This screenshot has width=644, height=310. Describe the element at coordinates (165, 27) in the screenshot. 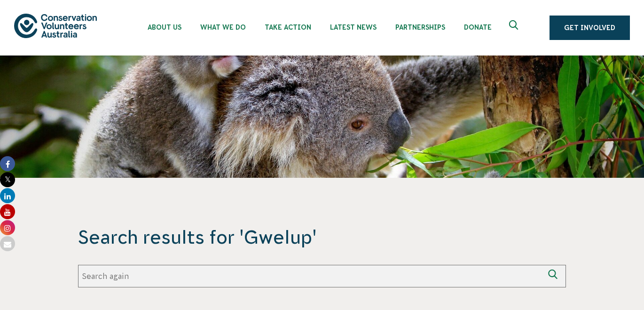

I see `span: About Us` at that location.